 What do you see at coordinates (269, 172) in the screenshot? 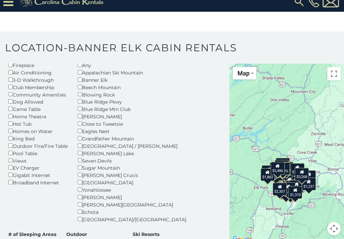
I see `div: $1,100` at bounding box center [269, 172].